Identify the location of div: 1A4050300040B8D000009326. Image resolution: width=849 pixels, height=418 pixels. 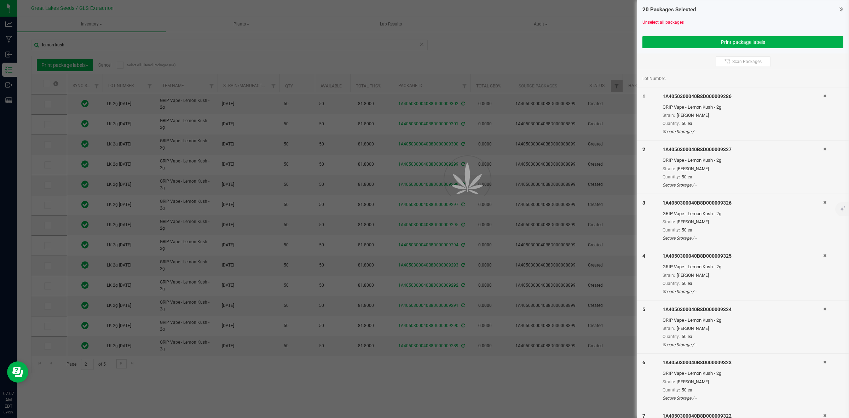
(743, 203).